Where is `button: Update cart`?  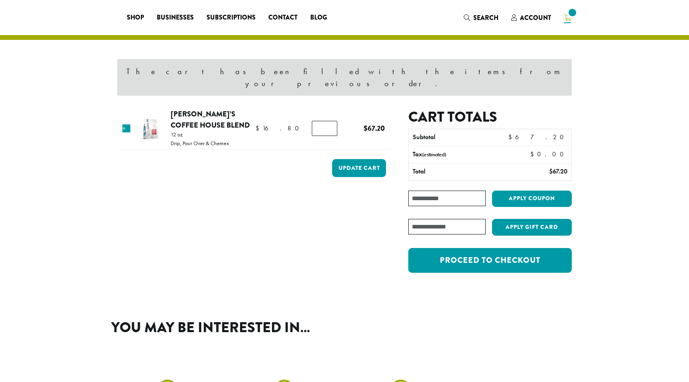 button: Update cart is located at coordinates (359, 168).